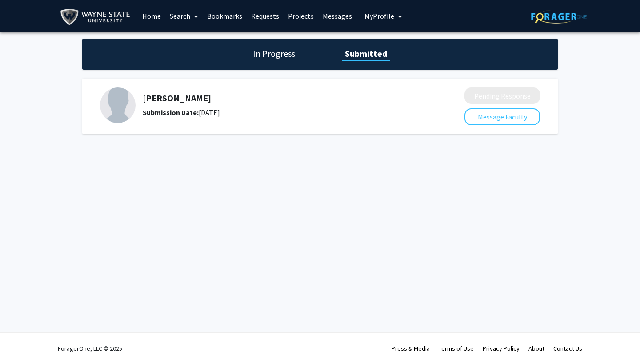 The width and height of the screenshot is (640, 364). What do you see at coordinates (567, 348) in the screenshot?
I see `a: Contact Us` at bounding box center [567, 348].